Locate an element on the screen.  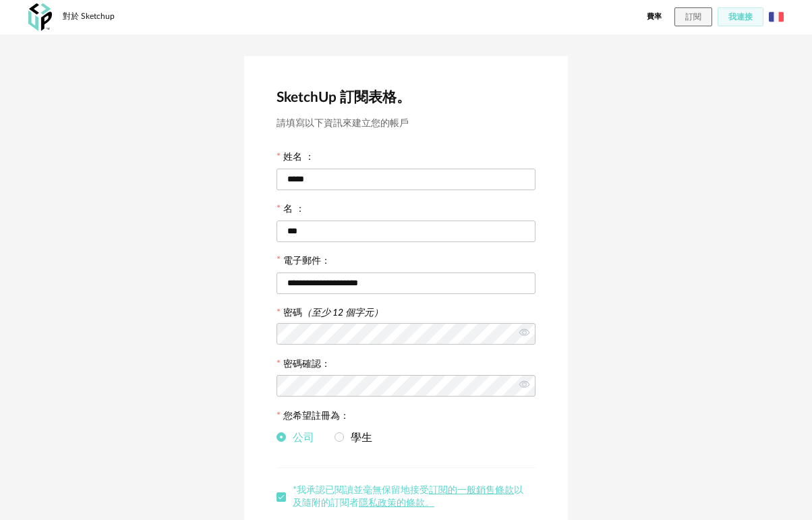
font: 名 ： is located at coordinates (294, 209).